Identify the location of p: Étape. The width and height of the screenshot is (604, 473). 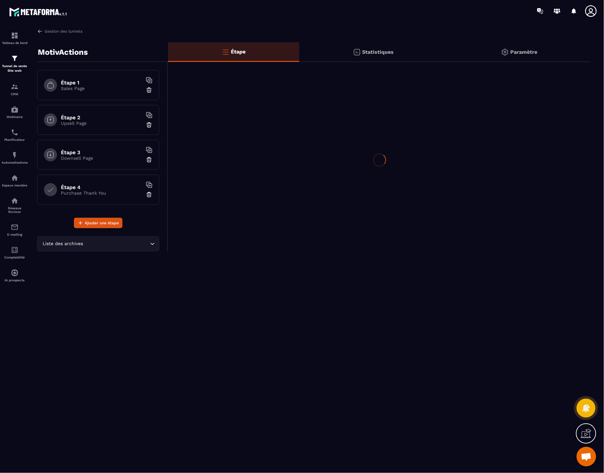
(238, 51).